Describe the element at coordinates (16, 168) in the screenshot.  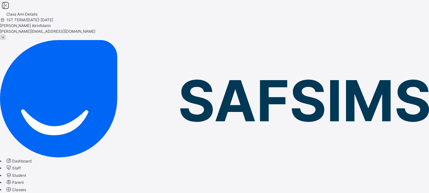
I see `span: Staff` at that location.